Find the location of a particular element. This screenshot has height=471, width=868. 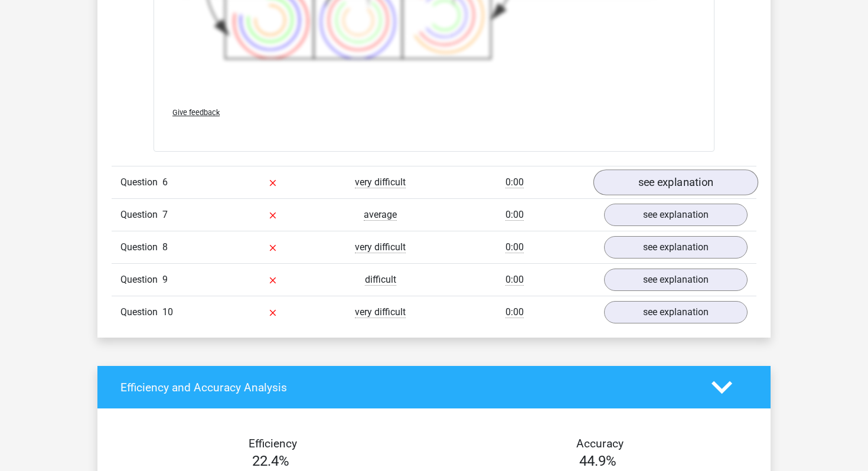

h4: Accuracy is located at coordinates (600, 444).